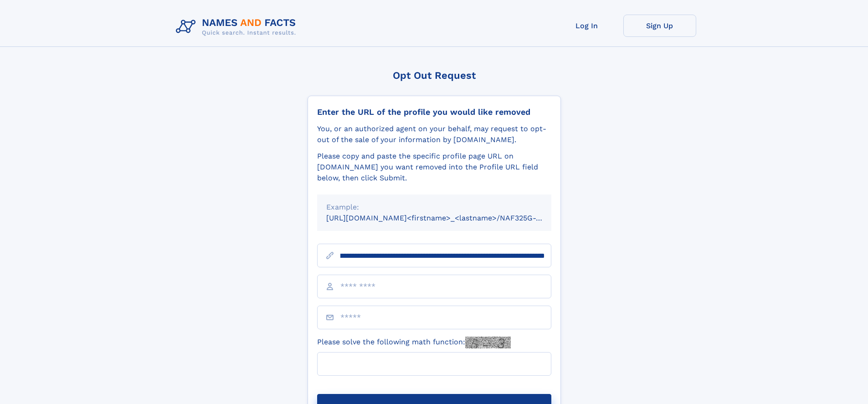  Describe the element at coordinates (435, 134) in the screenshot. I see `div: You, or an authorized agent on your behalf, may request to opt-out of the sale of your informatio...` at that location.